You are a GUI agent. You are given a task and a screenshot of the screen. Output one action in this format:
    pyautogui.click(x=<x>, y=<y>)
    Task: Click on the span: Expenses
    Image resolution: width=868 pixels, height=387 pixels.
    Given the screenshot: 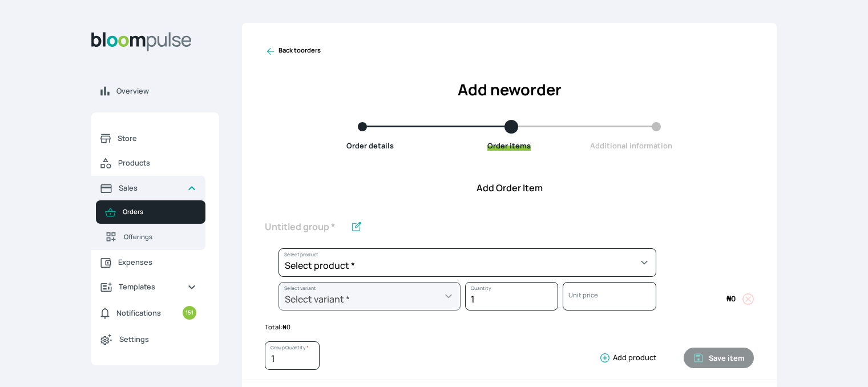 What is the action you would take?
    pyautogui.click(x=157, y=262)
    